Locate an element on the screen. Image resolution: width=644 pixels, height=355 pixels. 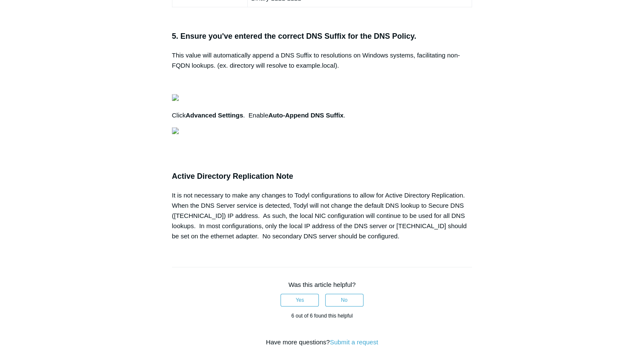
img: 27414169404179 is located at coordinates (175, 131).